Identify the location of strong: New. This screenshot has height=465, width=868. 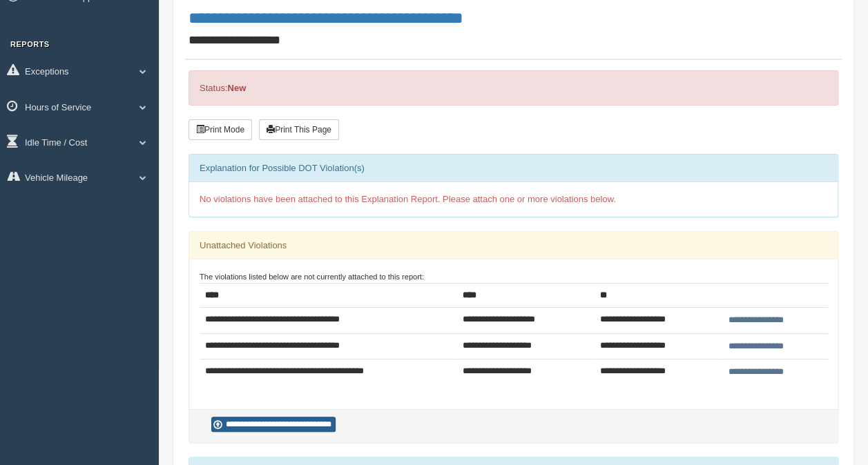
(236, 88).